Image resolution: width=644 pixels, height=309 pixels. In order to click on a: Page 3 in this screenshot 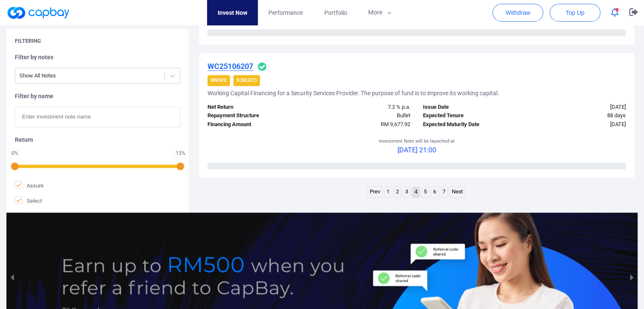, I will do `click(407, 192)`.